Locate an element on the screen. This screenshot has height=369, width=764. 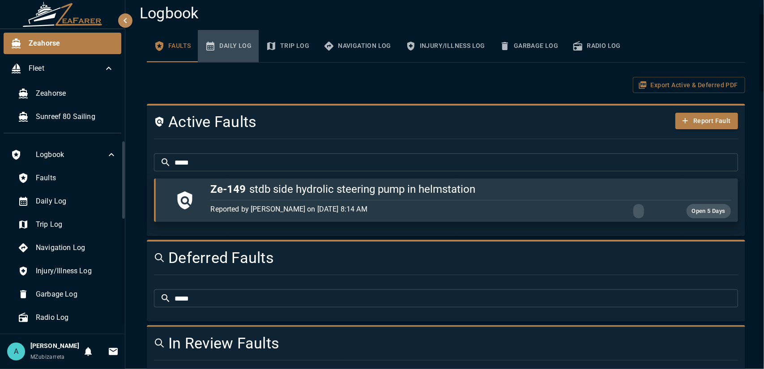
span: Garbage Log is located at coordinates (76, 294).